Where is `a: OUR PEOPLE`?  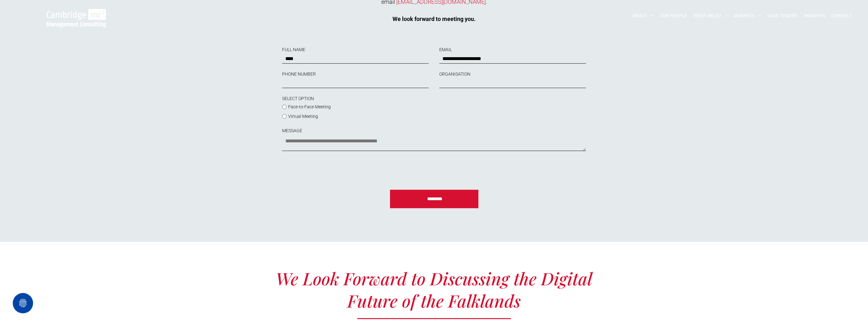 a: OUR PEOPLE is located at coordinates (673, 16).